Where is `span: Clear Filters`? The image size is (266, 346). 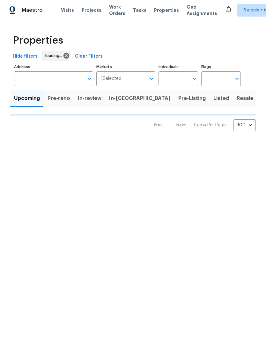
span: Clear Filters is located at coordinates (89, 56).